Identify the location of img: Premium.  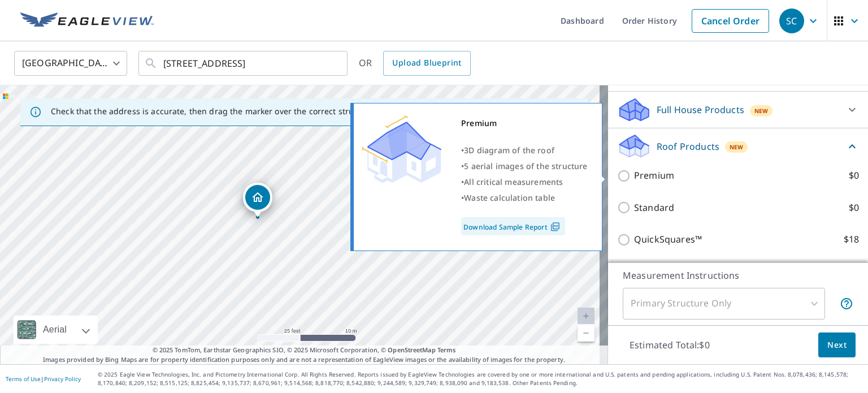
(402, 150).